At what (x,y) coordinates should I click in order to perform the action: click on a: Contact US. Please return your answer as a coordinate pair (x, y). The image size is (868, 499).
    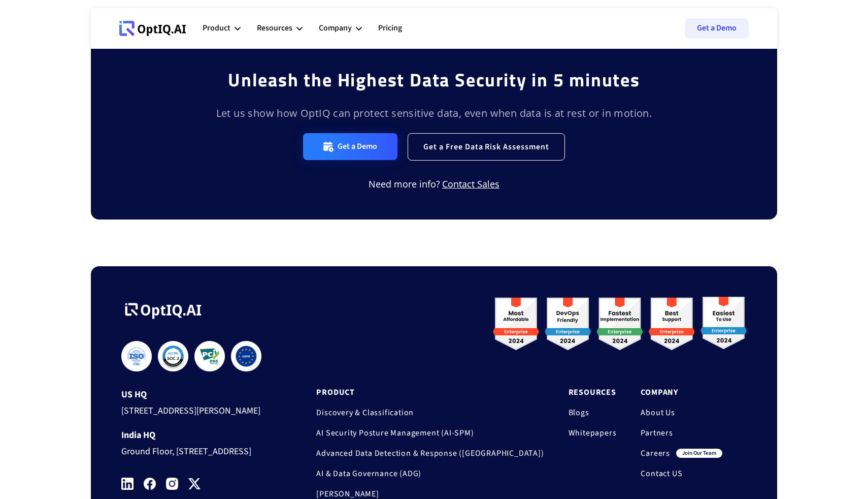
    Looking at the image, I should click on (681, 473).